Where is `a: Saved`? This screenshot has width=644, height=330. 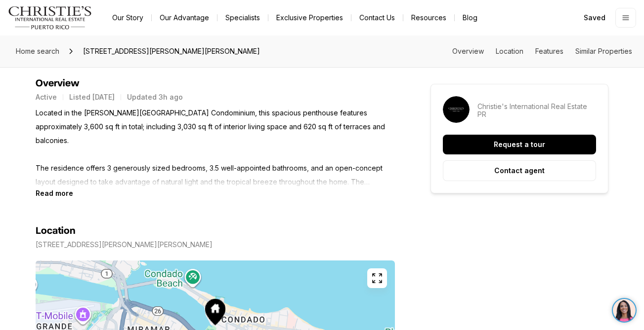 a: Saved is located at coordinates (594, 18).